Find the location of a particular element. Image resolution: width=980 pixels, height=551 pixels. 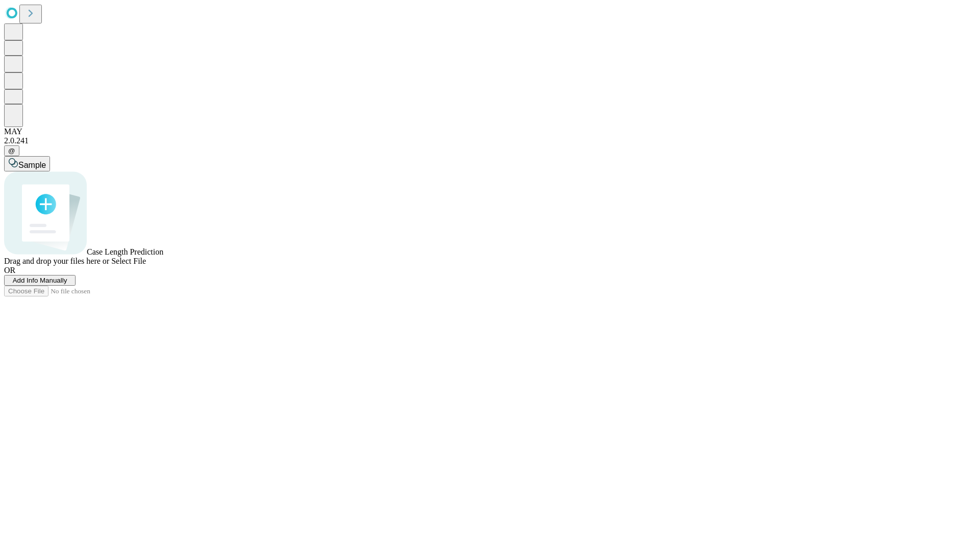

span: Drag and drop your files here or is located at coordinates (57, 261).